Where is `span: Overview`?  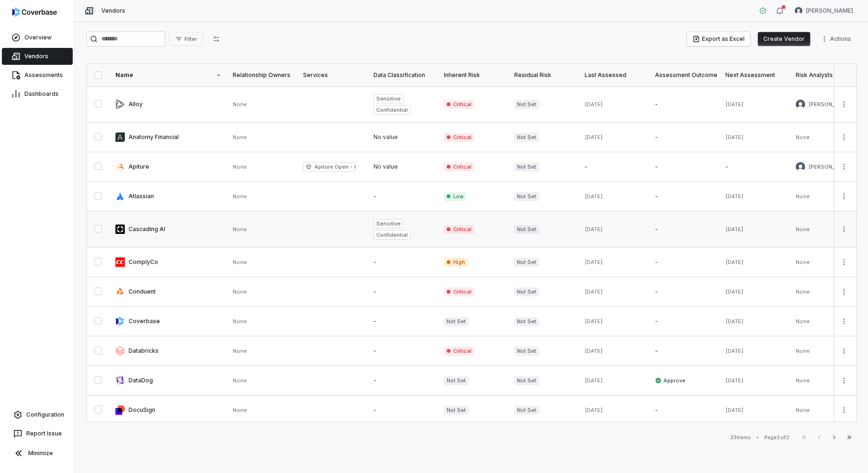
span: Overview is located at coordinates (38, 38).